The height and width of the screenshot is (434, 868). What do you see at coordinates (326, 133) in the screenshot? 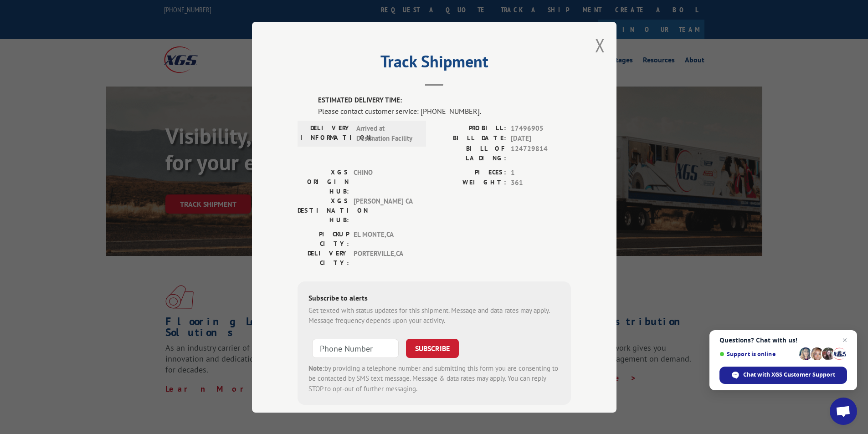
I see `label: DELIVERY INFORMATION:` at bounding box center [326, 133].